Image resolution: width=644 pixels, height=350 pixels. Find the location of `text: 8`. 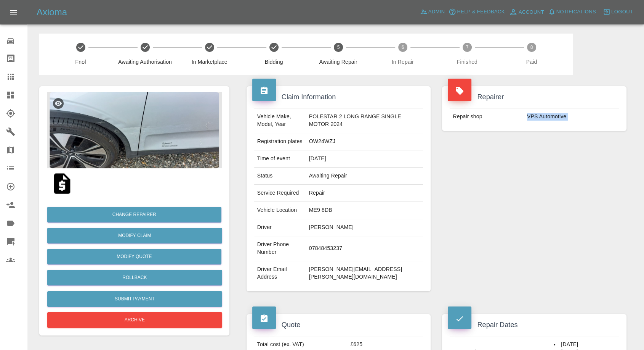

text: 8 is located at coordinates (532, 47).